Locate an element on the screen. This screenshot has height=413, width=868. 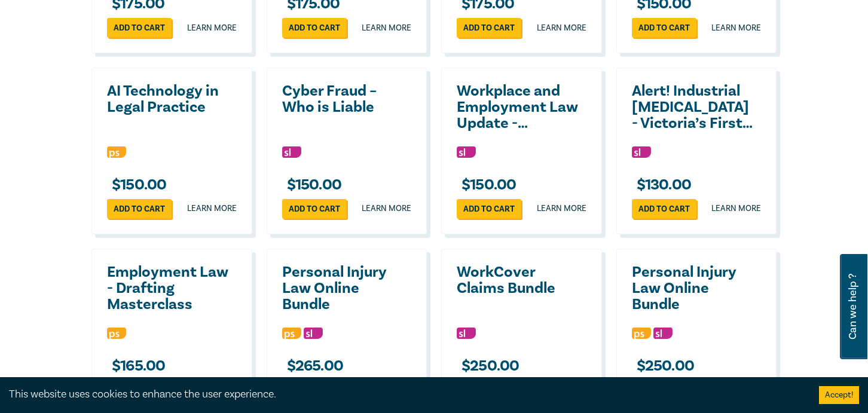
a: AI Technology in Legal Practice is located at coordinates (169, 99).